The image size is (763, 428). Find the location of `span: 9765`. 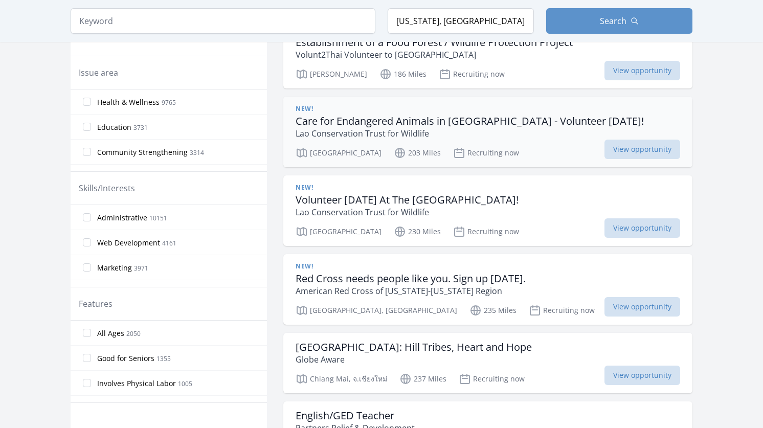

span: 9765 is located at coordinates (169, 102).